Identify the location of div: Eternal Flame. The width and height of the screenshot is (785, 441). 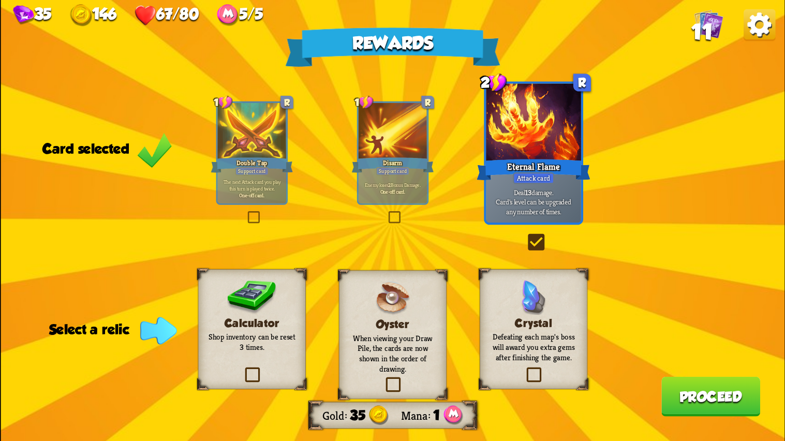
(534, 169).